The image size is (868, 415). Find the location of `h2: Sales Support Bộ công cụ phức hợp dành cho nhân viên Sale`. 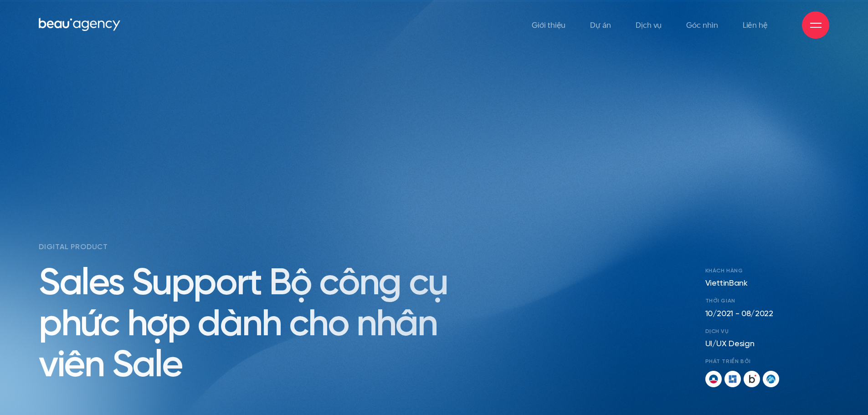

h2: Sales Support Bộ công cụ phức hợp dành cho nhân viên Sale is located at coordinates (267, 325).